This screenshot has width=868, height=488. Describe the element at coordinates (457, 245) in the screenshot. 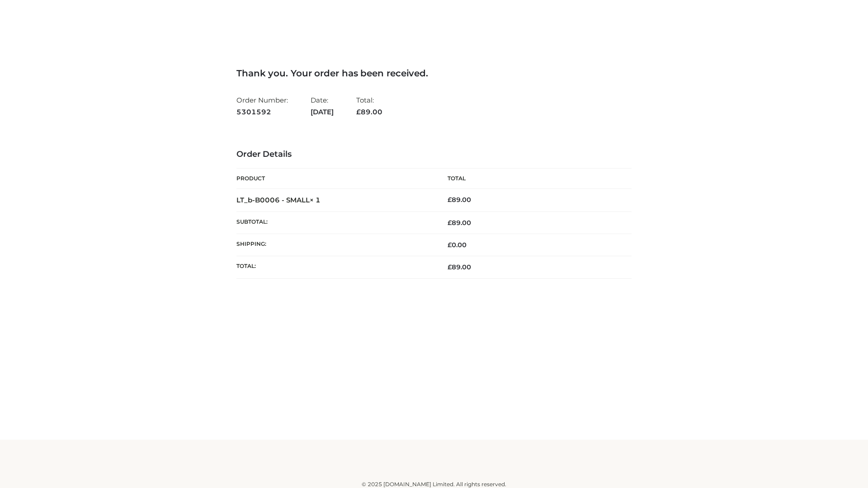

I see `bdi: 0.00` at that location.